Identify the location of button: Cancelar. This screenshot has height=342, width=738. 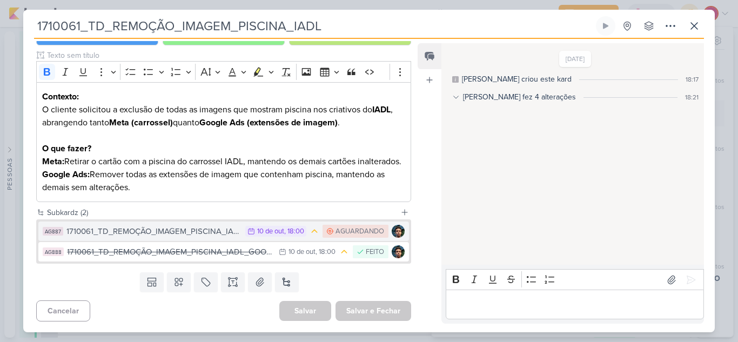
(63, 311).